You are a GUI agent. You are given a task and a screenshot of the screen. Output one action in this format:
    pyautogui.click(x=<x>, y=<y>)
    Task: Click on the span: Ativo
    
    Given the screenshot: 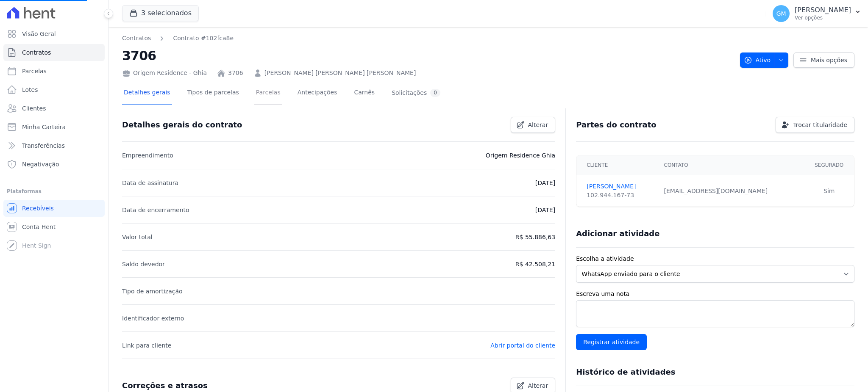 What is the action you would take?
    pyautogui.click(x=757, y=60)
    